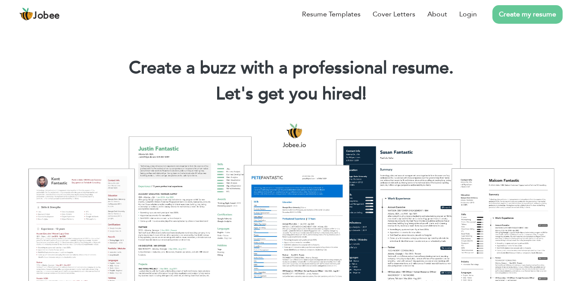 Image resolution: width=582 pixels, height=281 pixels. I want to click on a: Jobee, so click(40, 14).